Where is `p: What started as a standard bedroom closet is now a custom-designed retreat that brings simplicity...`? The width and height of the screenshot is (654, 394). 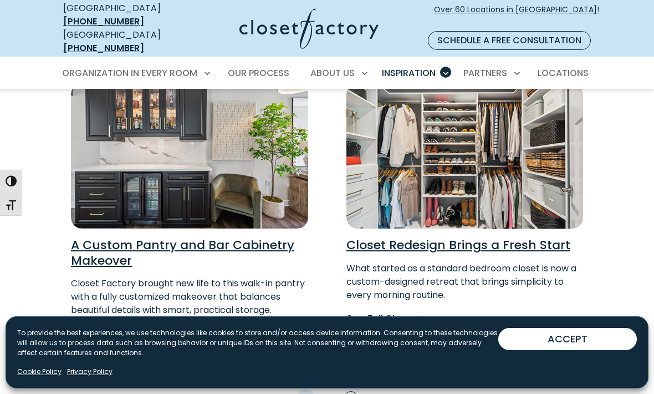
p: What started as a standard bedroom closet is now a custom-designed retreat that brings simplicity... is located at coordinates (465, 282).